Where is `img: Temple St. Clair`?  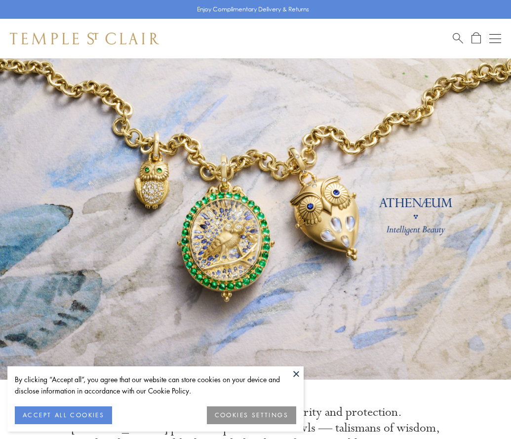
img: Temple St. Clair is located at coordinates (84, 39).